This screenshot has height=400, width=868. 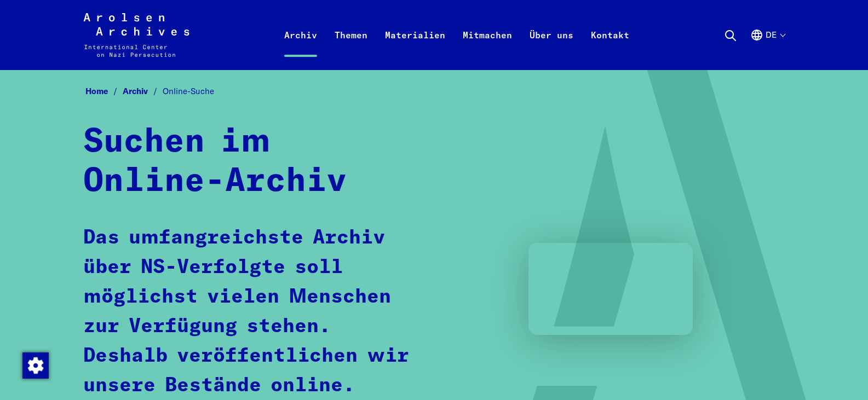 I want to click on a: Kontakt, so click(x=610, y=48).